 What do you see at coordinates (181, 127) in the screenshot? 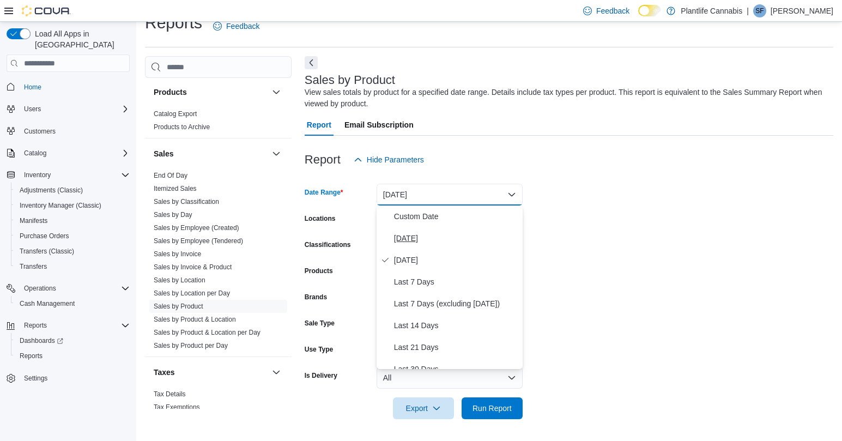
I see `a: Products to Archive` at bounding box center [181, 127].